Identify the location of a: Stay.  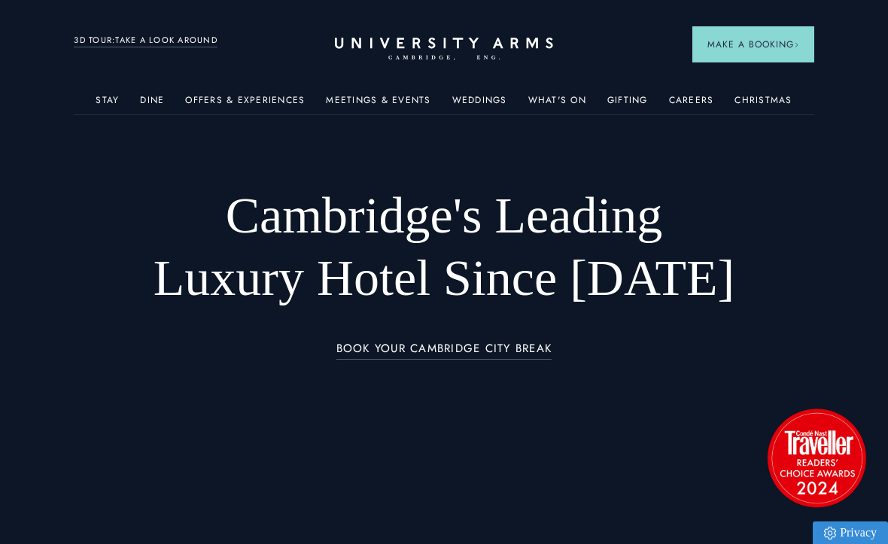
(107, 105).